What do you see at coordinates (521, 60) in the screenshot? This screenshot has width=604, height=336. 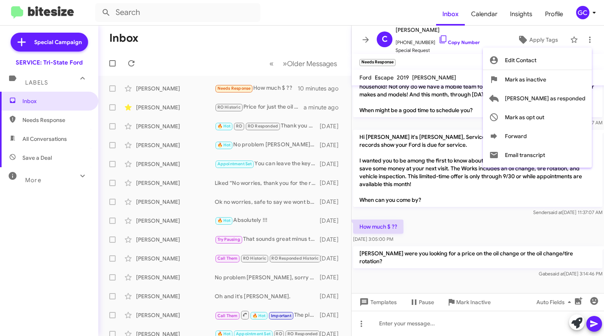 I see `span: Edit Contact` at bounding box center [521, 60].